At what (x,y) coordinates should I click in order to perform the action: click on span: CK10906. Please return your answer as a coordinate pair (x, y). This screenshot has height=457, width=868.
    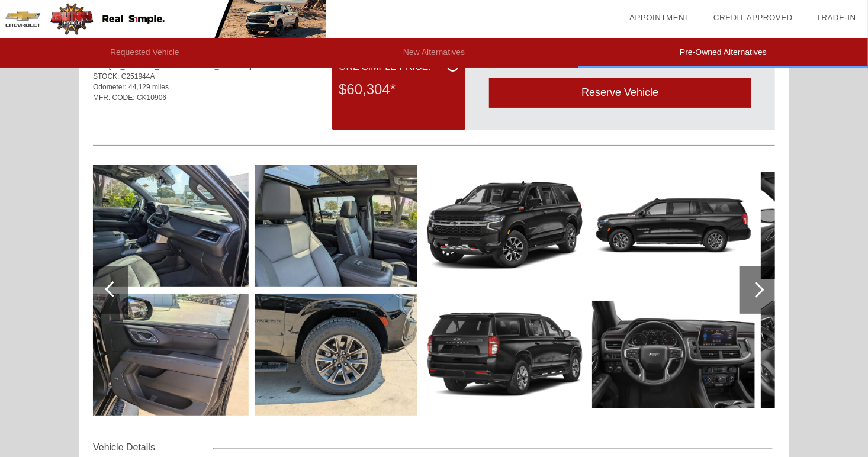
    Looking at the image, I should click on (151, 98).